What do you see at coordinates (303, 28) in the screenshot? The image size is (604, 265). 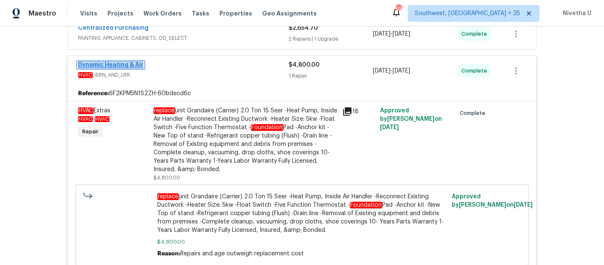 I see `span: $2,654.70` at bounding box center [303, 28].